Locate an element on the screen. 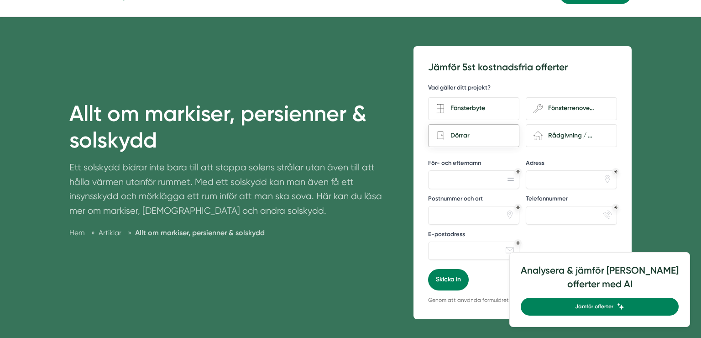 The width and height of the screenshot is (701, 338). h3: Jämför 5st kostnadsfria offerter is located at coordinates (522, 67).